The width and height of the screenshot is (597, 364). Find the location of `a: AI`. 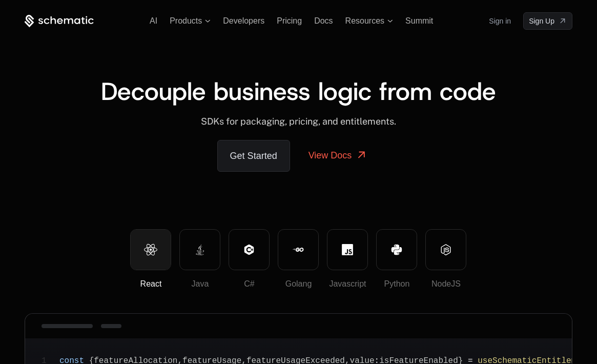

a: AI is located at coordinates (153, 20).